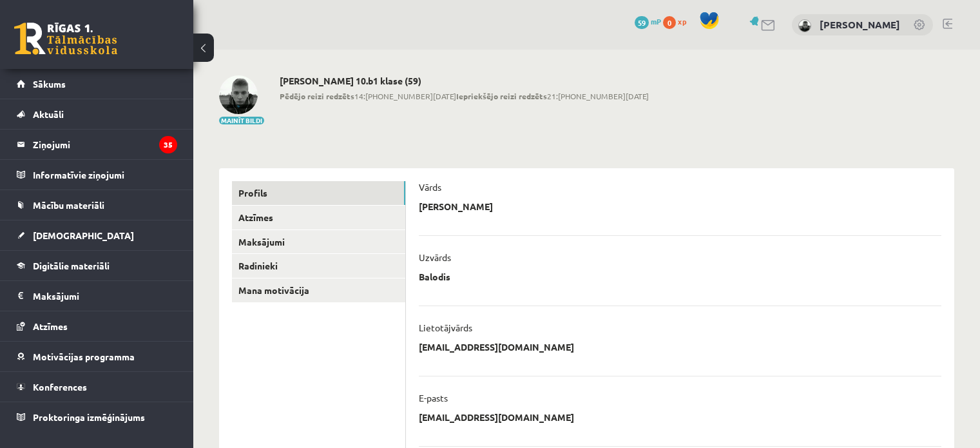 Image resolution: width=980 pixels, height=448 pixels. What do you see at coordinates (656, 21) in the screenshot?
I see `span: mP` at bounding box center [656, 21].